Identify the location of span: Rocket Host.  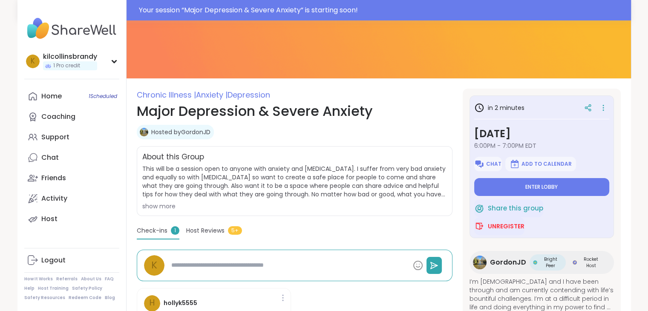
(591, 262).